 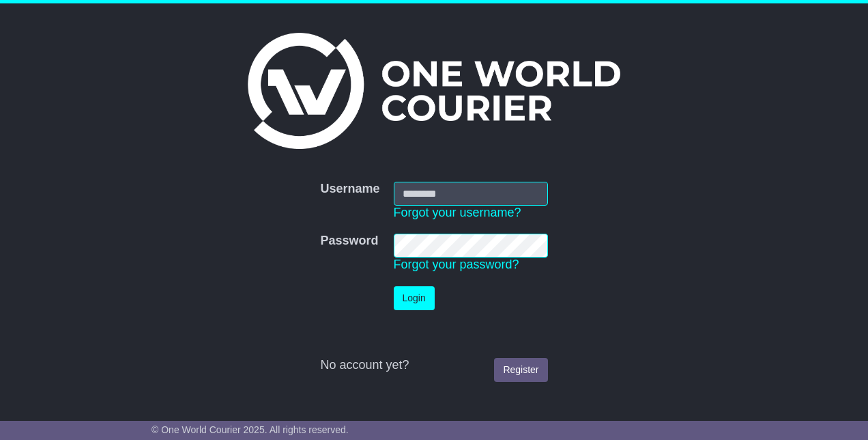 I want to click on label: Password, so click(x=349, y=241).